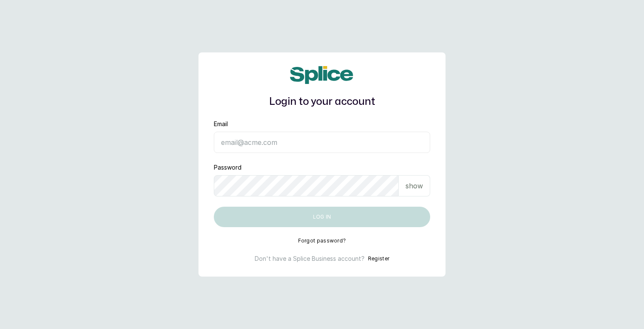  What do you see at coordinates (414, 186) in the screenshot?
I see `p: show` at bounding box center [414, 186].